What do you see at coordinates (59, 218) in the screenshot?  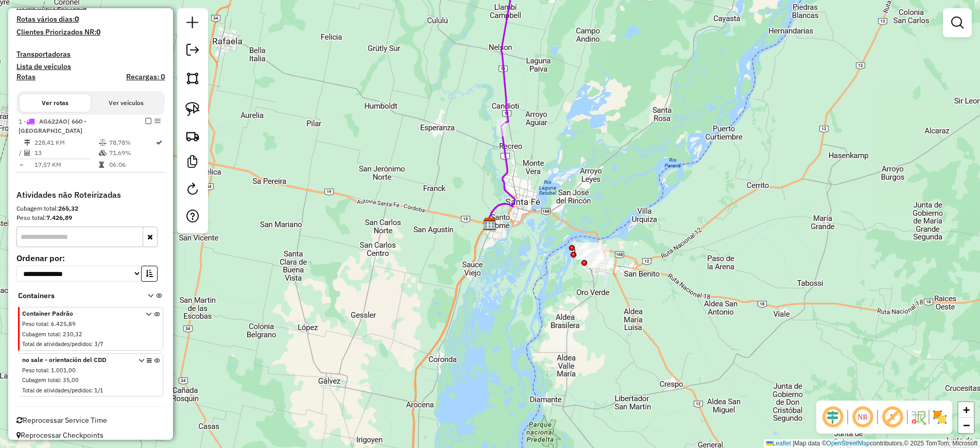 I see `strong: 7.426,89` at bounding box center [59, 218].